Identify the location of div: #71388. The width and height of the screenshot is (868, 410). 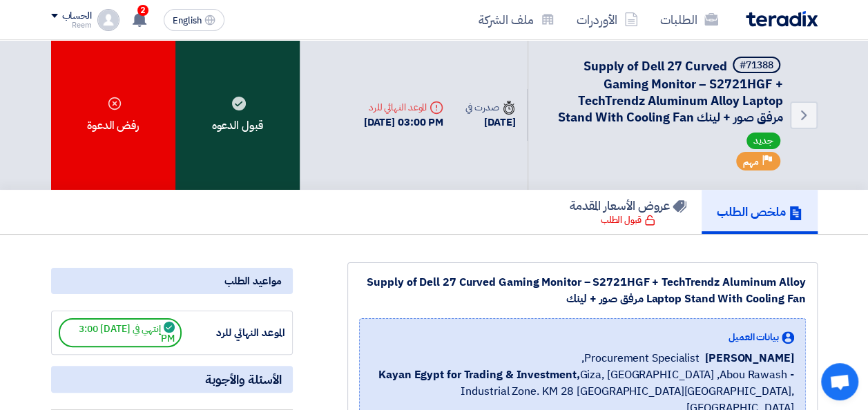
(756, 66).